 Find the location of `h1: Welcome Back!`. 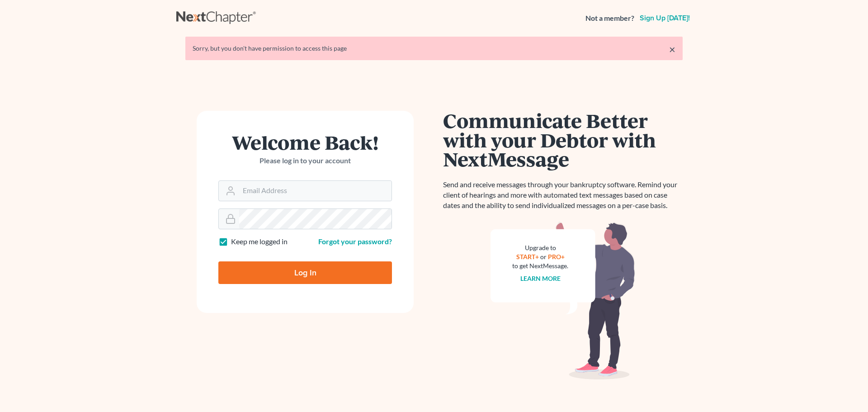

h1: Welcome Back! is located at coordinates (305, 142).